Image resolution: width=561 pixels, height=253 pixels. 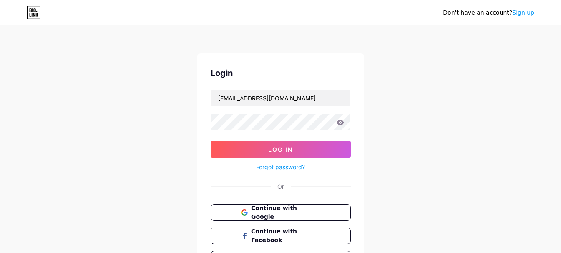 I want to click on div: Or, so click(x=281, y=186).